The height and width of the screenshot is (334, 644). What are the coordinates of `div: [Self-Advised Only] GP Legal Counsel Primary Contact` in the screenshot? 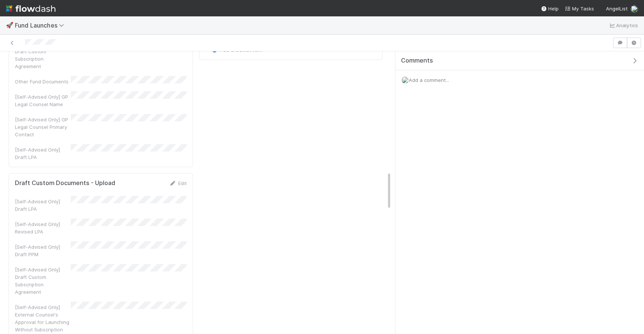 It's located at (43, 127).